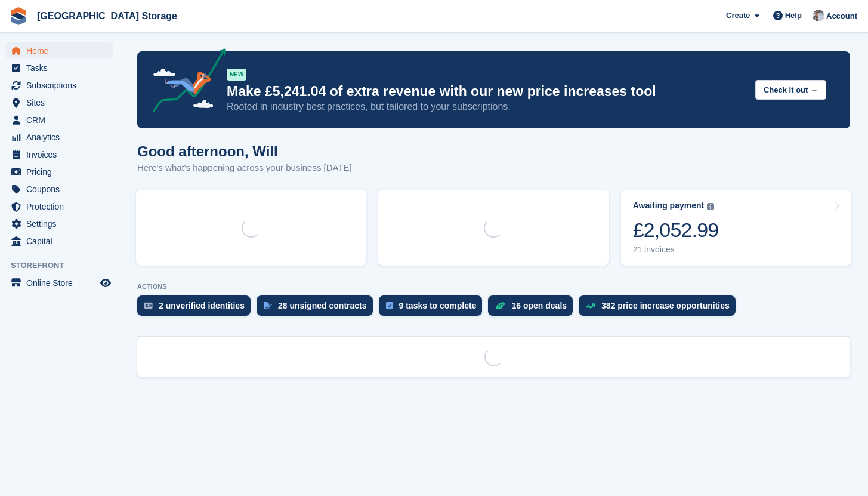  Describe the element at coordinates (818, 15) in the screenshot. I see `img: Will Strivens` at that location.